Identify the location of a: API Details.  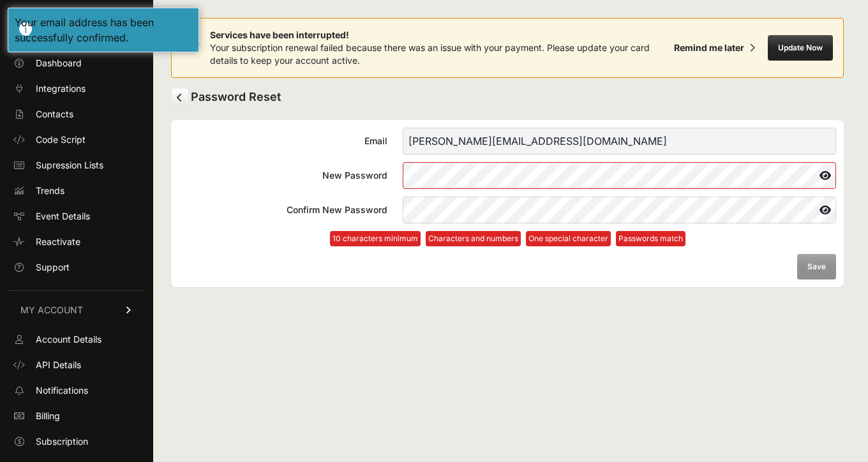
(76, 365).